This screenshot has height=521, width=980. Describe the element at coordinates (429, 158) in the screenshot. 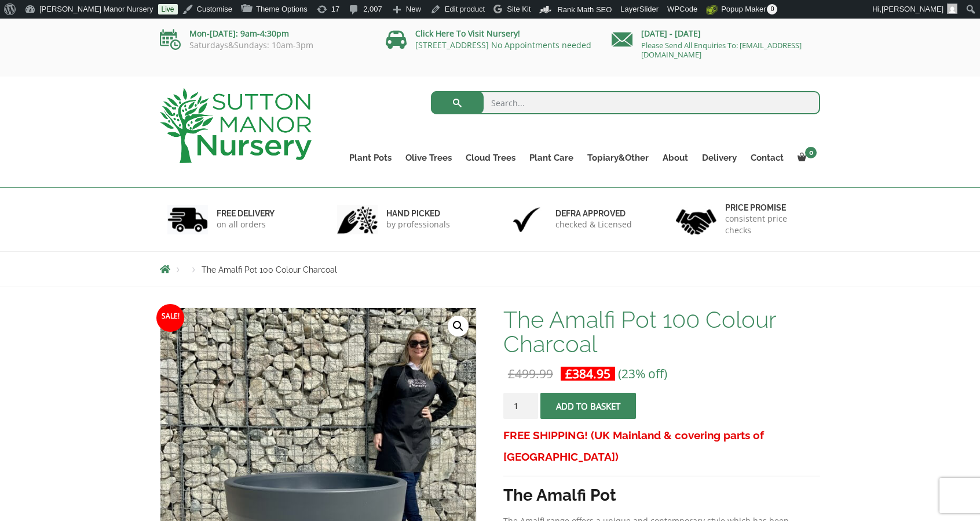

I see `a: Olive Trees` at that location.